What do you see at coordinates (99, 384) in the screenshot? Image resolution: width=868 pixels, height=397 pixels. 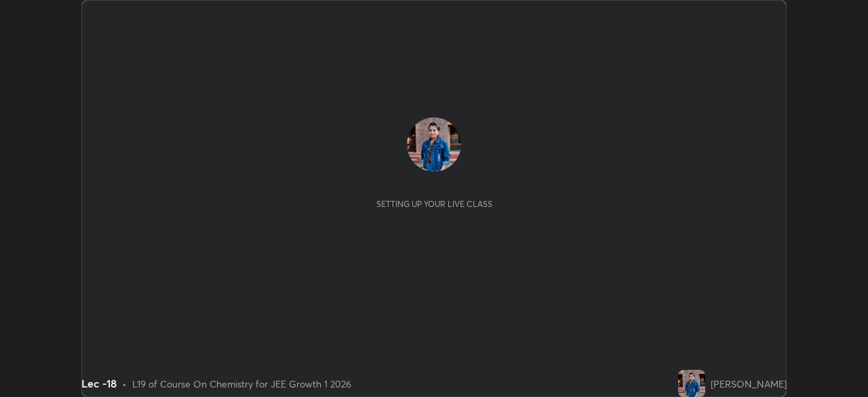 I see `div: Lec -18` at bounding box center [99, 384].